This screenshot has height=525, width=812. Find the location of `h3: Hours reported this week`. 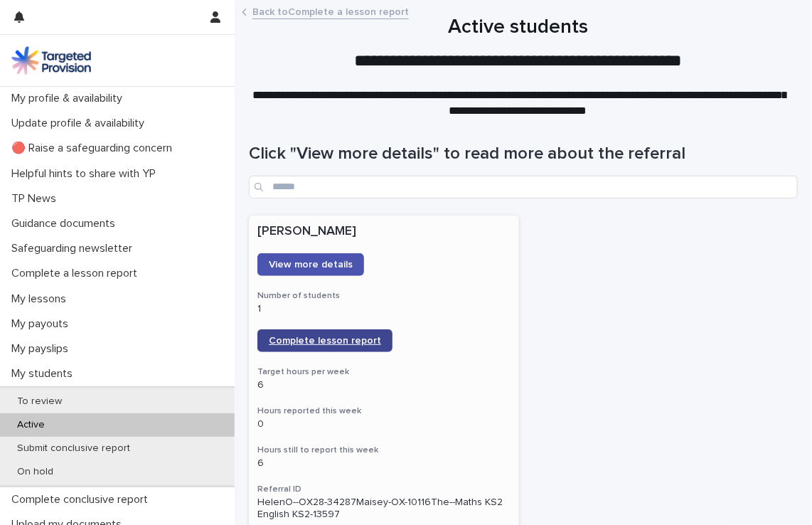

h3: Hours reported this week is located at coordinates (384, 411).